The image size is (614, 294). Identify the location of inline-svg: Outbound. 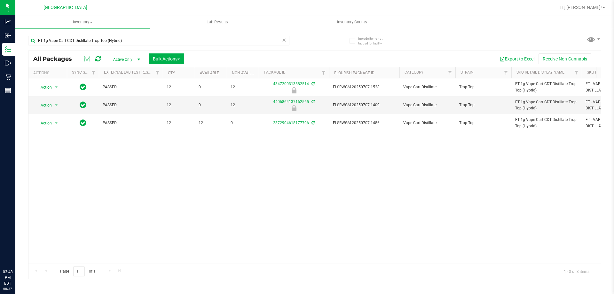
(8, 63).